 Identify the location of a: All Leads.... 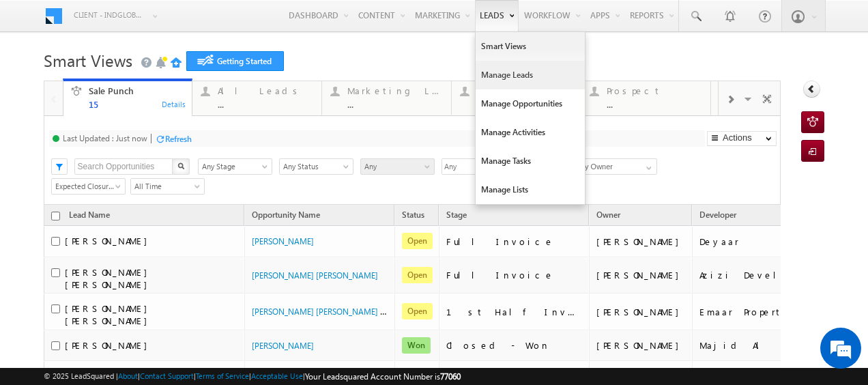
(257, 99).